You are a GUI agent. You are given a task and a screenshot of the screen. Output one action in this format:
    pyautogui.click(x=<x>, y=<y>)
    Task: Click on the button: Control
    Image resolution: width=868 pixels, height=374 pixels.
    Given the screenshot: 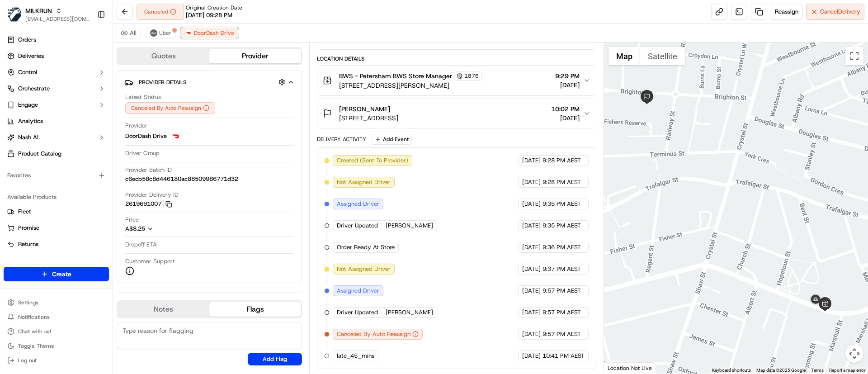 What is the action you would take?
    pyautogui.click(x=56, y=72)
    